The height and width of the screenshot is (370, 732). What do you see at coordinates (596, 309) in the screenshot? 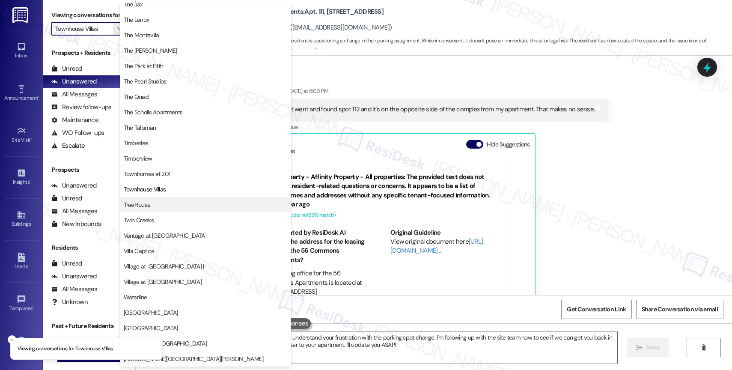
I see `span: Get Conversation Link` at bounding box center [596, 309].